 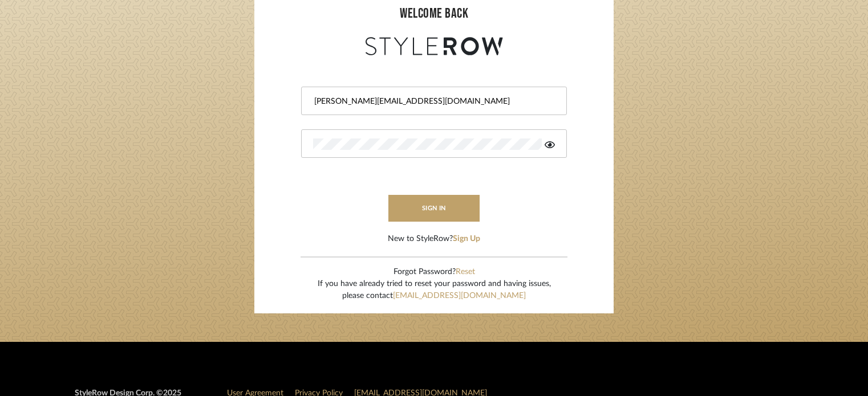 I want to click on button: sign in, so click(x=434, y=208).